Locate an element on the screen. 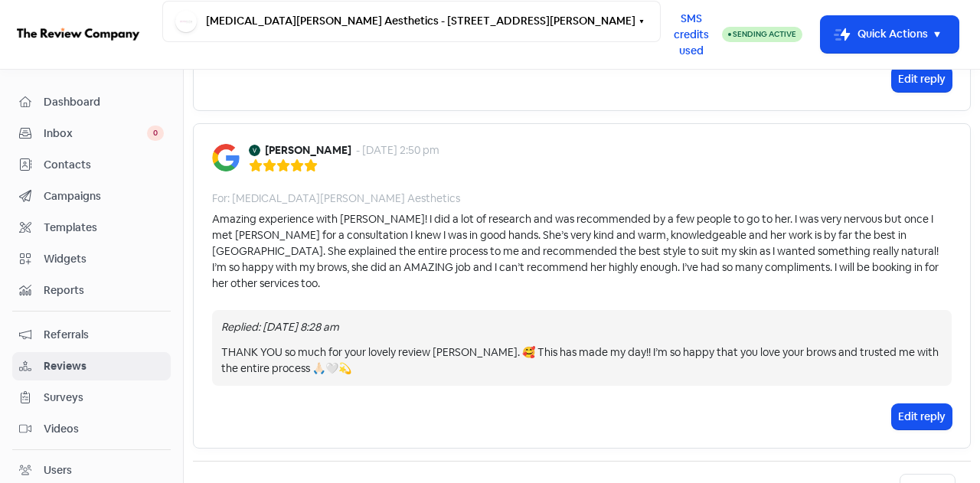 This screenshot has height=483, width=980. a: Templates is located at coordinates (91, 227).